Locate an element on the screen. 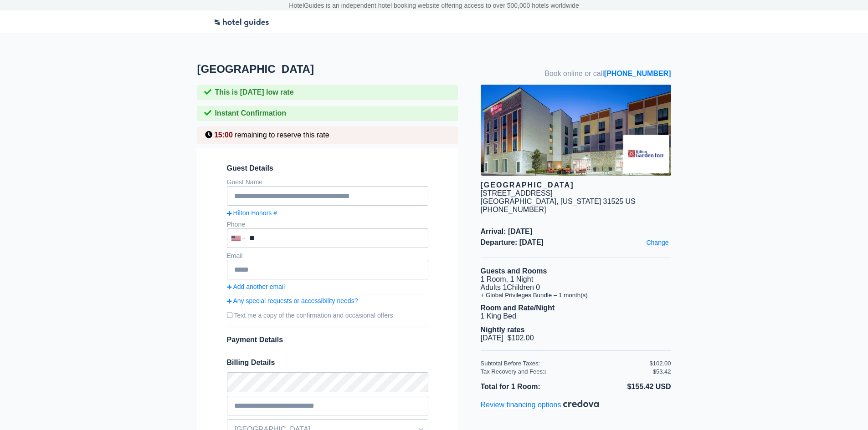 Image resolution: width=868 pixels, height=430 pixels. a: Change is located at coordinates (657, 243).